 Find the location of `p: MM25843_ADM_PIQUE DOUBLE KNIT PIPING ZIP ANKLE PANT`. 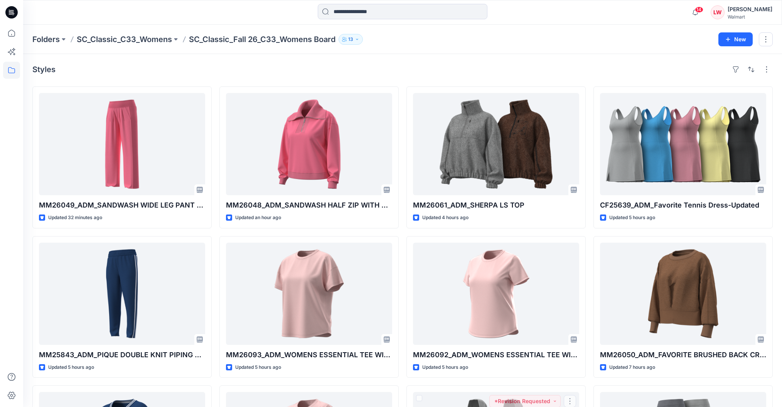

p: MM25843_ADM_PIQUE DOUBLE KNIT PIPING ZIP ANKLE PANT is located at coordinates (122, 355).